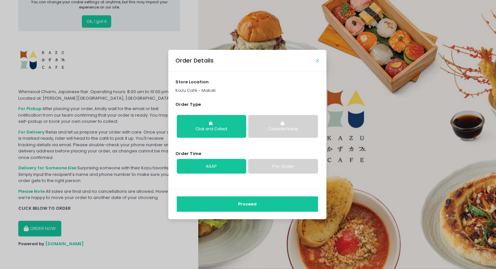  Describe the element at coordinates (211, 127) in the screenshot. I see `button: Click and Collect` at that location.